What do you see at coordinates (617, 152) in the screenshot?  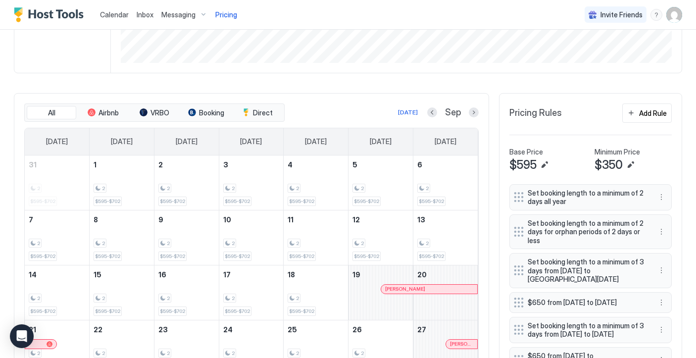 I see `span: Minimum Price` at bounding box center [617, 152].